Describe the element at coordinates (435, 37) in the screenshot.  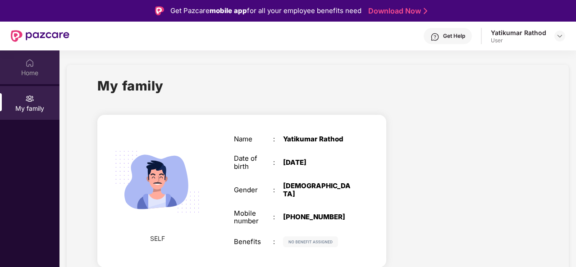
I see `img: svg+xml;base64,PHN2ZyBpZD0iSGVscC0zMngzMiIgeG1sbnM9Imh0dHA6Ly93d3cudzMub3JnLzIwMDAvc3ZnIiB3aWR0aD...` at that location.